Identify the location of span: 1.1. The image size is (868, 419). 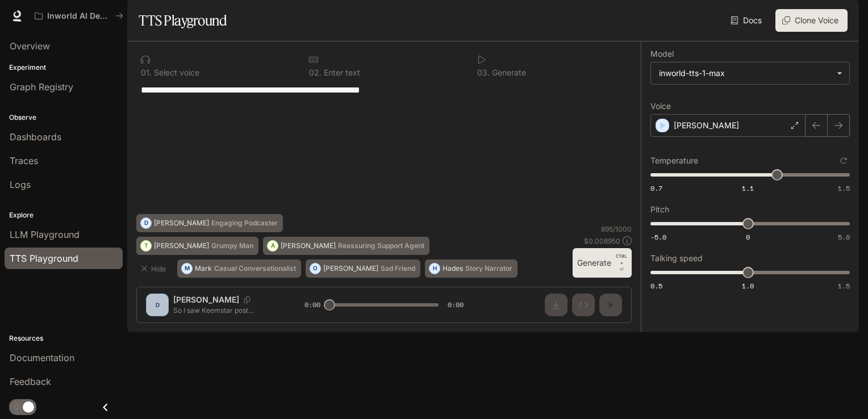
(748, 188).